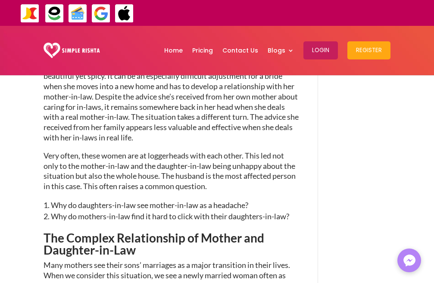 This screenshot has height=283, width=434. Describe the element at coordinates (171, 205) in the screenshot. I see `li: Why do daughters-in-law see mother-in-law as a headache?` at that location.